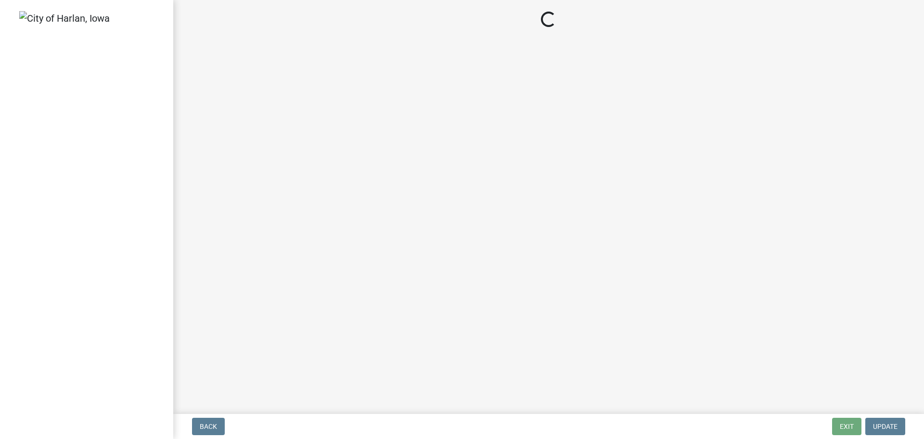  I want to click on button: Back, so click(208, 426).